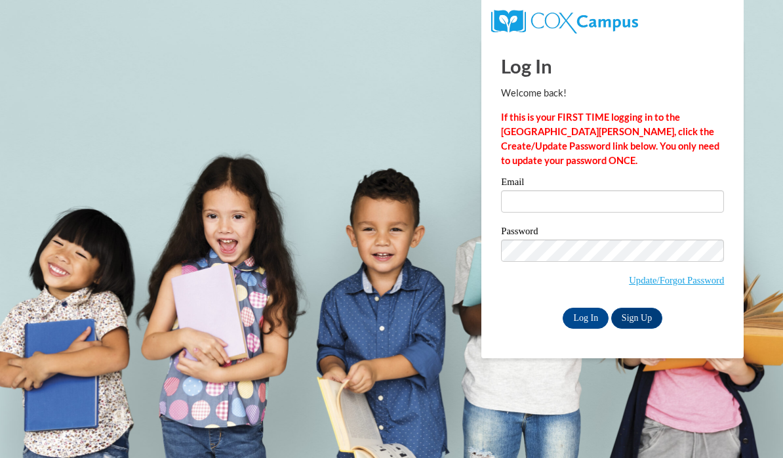 Image resolution: width=783 pixels, height=458 pixels. I want to click on a: Sign Up, so click(637, 318).